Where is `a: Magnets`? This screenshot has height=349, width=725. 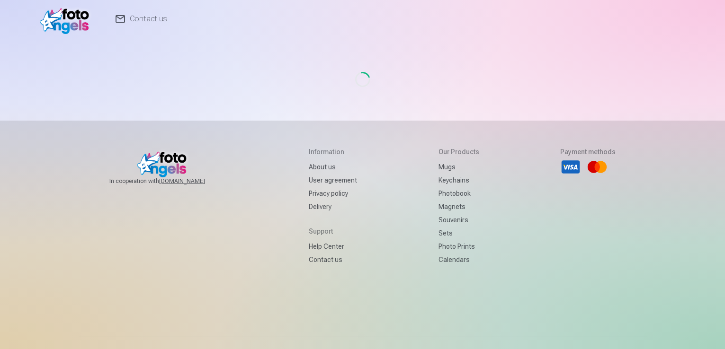
a: Magnets is located at coordinates (459, 207).